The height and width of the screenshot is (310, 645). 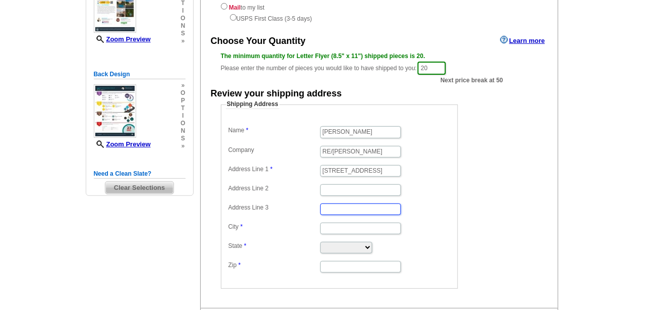 I want to click on span: Next price break at 50, so click(x=472, y=80).